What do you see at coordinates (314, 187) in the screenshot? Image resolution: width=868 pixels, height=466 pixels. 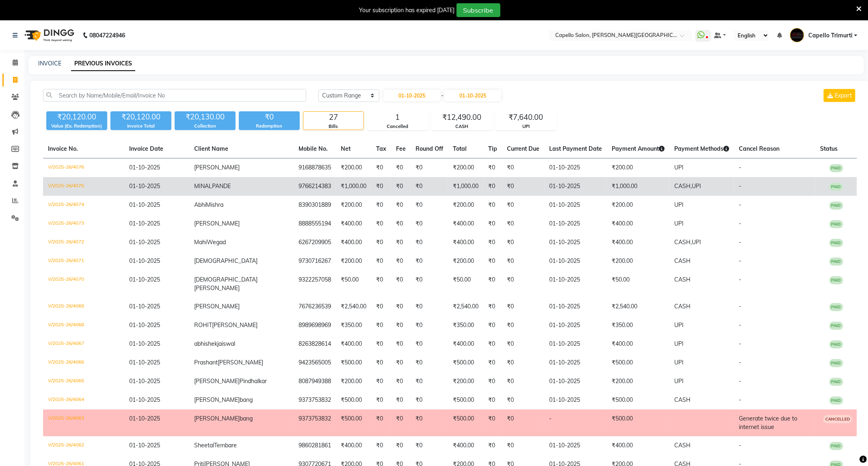 I see `td: 9766214383` at bounding box center [314, 187].